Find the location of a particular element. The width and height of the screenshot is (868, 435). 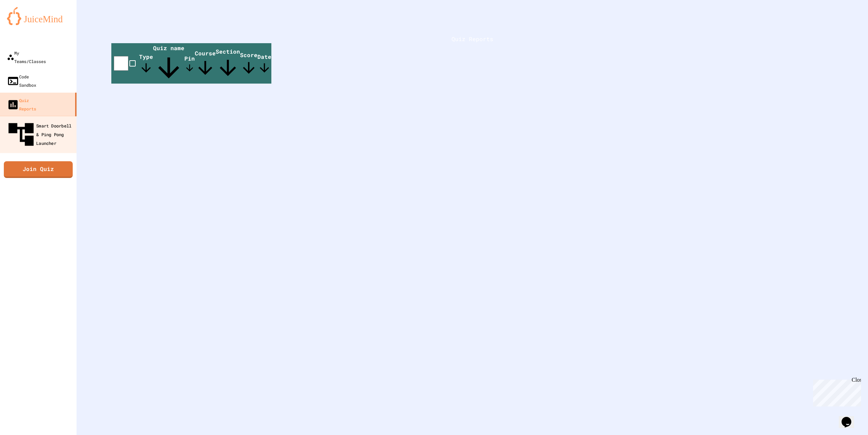

div: Code Sandbox is located at coordinates (21, 81).